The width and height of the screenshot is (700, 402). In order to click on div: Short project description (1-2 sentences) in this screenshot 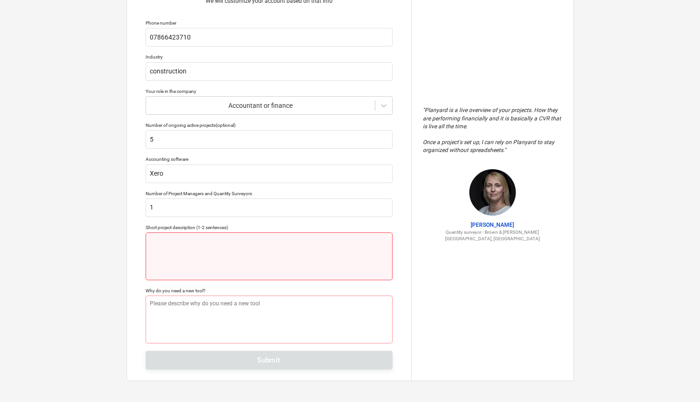, I will do `click(269, 227)`.